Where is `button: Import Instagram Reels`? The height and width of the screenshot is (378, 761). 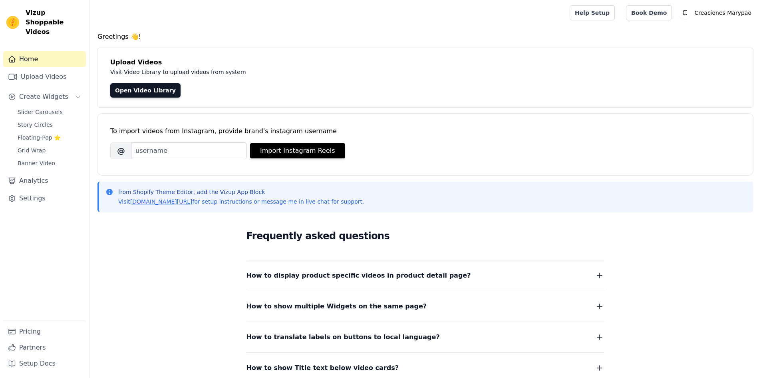
button: Import Instagram Reels is located at coordinates (298, 151).